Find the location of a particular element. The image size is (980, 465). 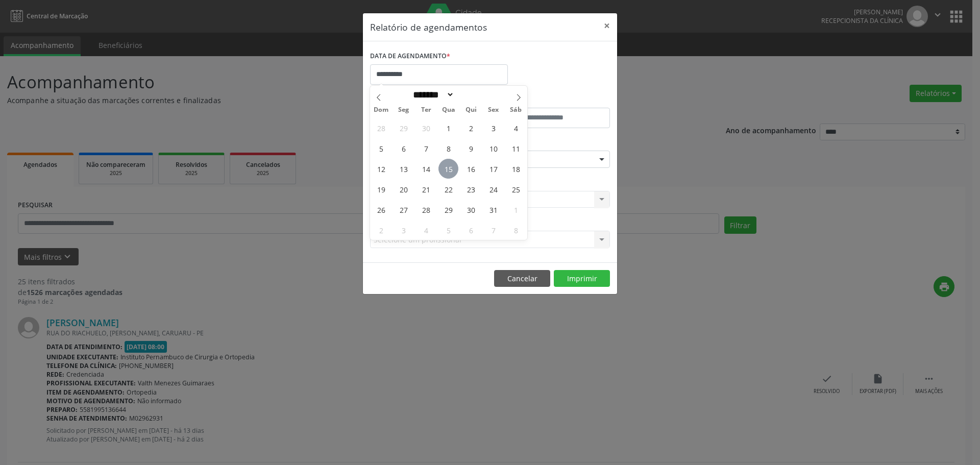

span: Qui is located at coordinates (471, 110).